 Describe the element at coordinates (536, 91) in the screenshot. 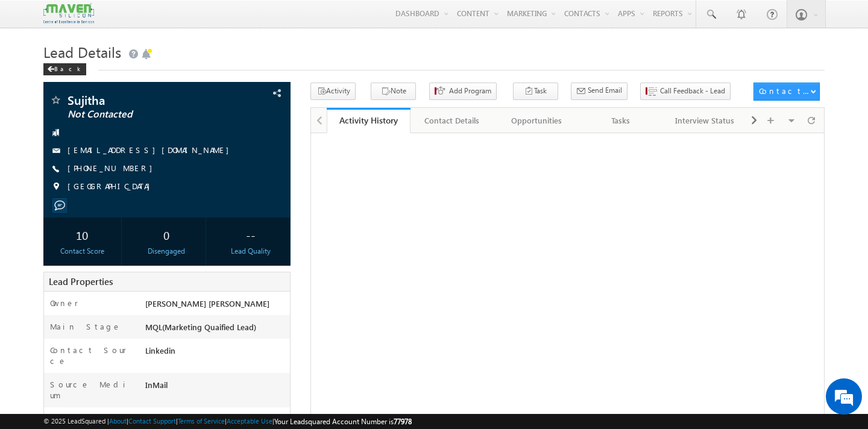

I see `button: Task` at that location.